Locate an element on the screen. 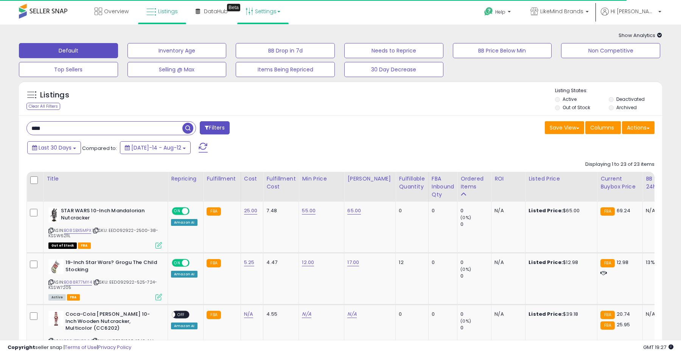  span: | SKU: EED092922-2500-38-KSSW6211L is located at coordinates (103, 233).